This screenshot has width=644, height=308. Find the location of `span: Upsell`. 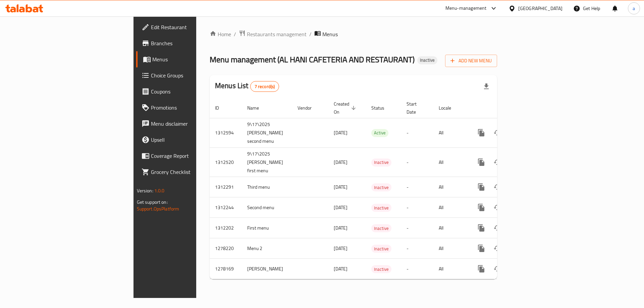

span: Upsell is located at coordinates (193, 140).